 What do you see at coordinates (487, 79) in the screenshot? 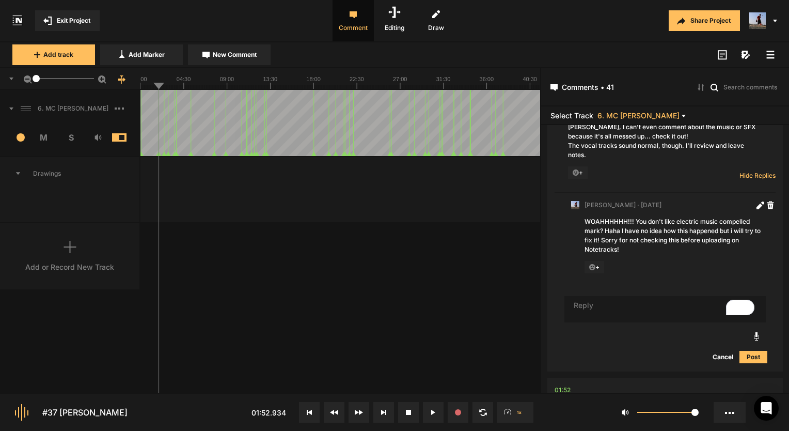
I see `text: 36:00` at bounding box center [487, 79].